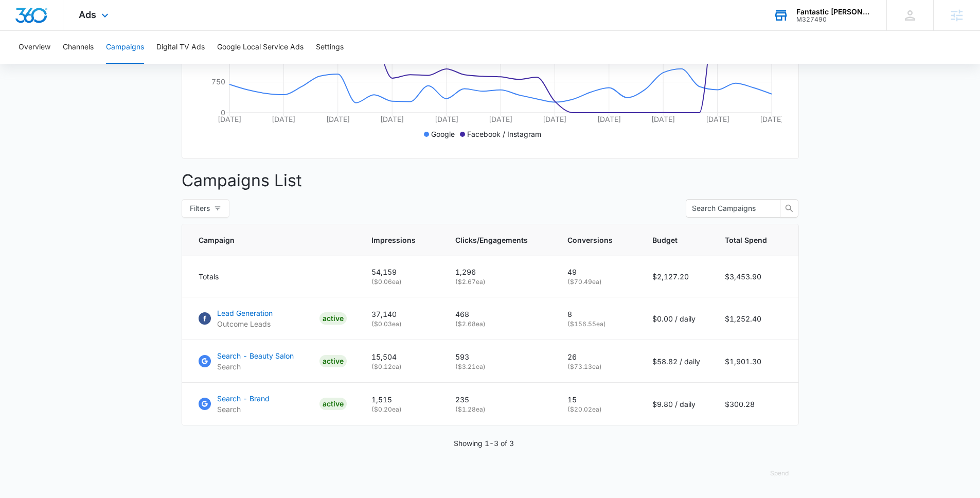 This screenshot has height=498, width=980. What do you see at coordinates (401, 400) in the screenshot?
I see `p: 1,515` at bounding box center [401, 400].